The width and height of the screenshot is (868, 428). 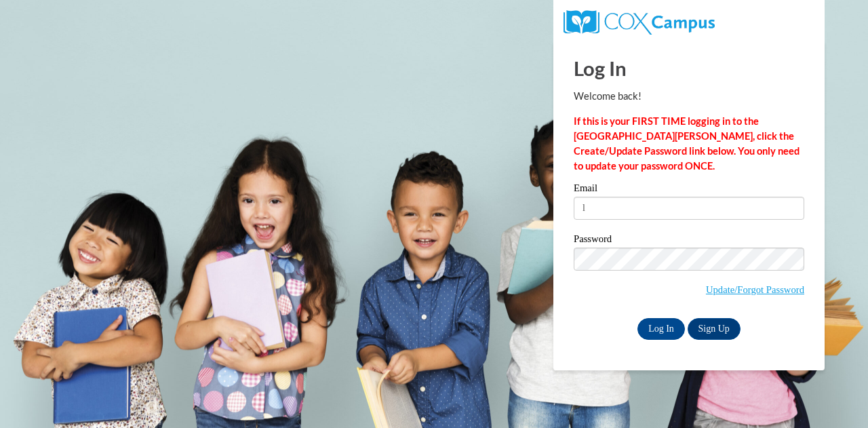 What do you see at coordinates (661, 329) in the screenshot?
I see `input: Log In` at bounding box center [661, 329].